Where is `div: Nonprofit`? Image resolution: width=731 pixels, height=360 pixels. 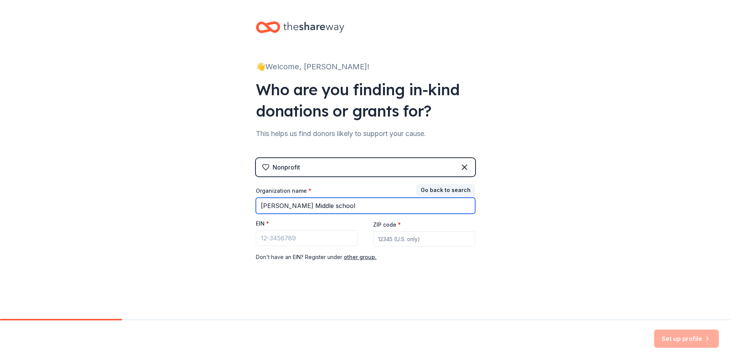 div: Nonprofit is located at coordinates (286, 167).